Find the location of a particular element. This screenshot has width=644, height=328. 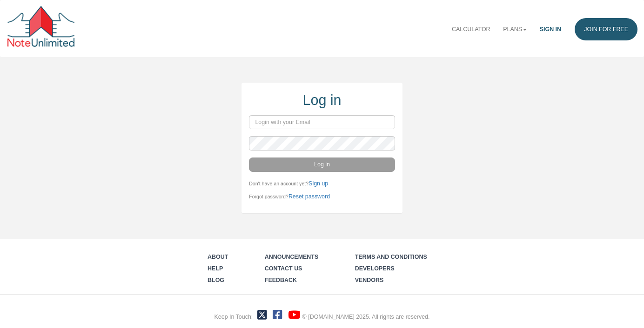

a: Contact Us is located at coordinates (283, 269).